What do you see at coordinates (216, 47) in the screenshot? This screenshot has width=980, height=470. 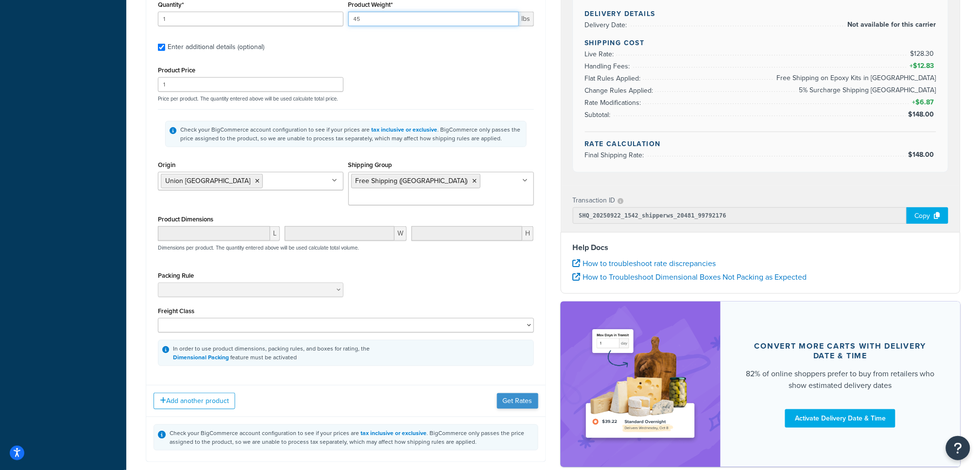 I see `div: Enter additional details (optional)` at bounding box center [216, 47].